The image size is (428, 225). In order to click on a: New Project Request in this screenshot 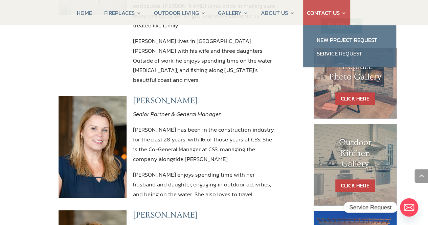, I will do `click(350, 40)`.